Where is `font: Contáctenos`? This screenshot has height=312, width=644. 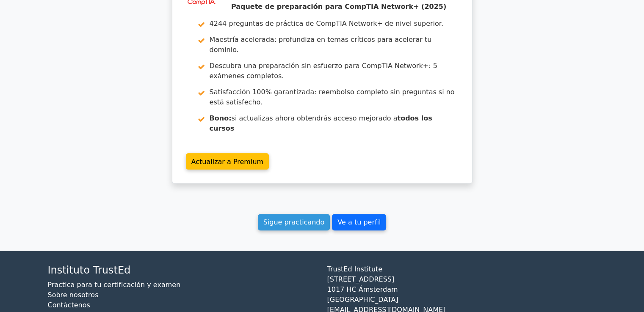
font: Contáctenos is located at coordinates (69, 305).